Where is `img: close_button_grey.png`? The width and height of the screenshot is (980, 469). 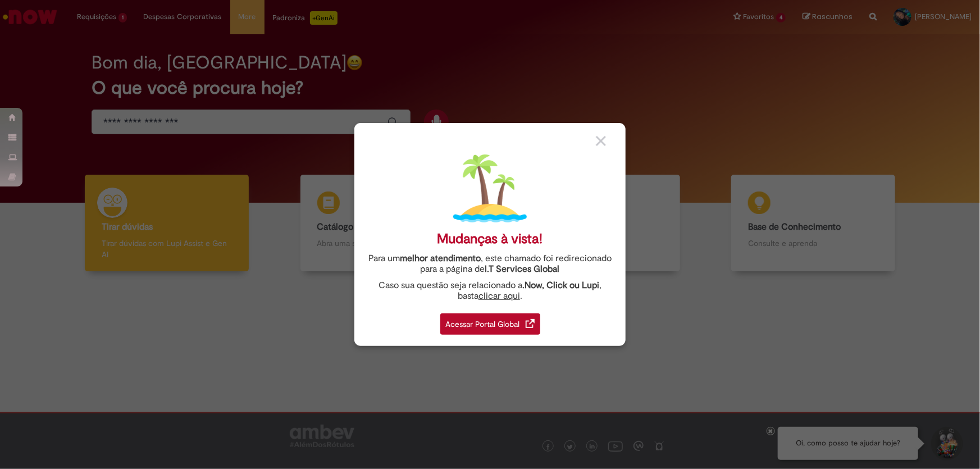 img: close_button_grey.png is located at coordinates (601, 141).